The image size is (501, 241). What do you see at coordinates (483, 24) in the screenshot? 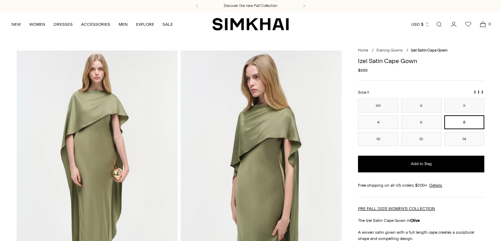
I see `a: Open cart modal` at bounding box center [483, 24].